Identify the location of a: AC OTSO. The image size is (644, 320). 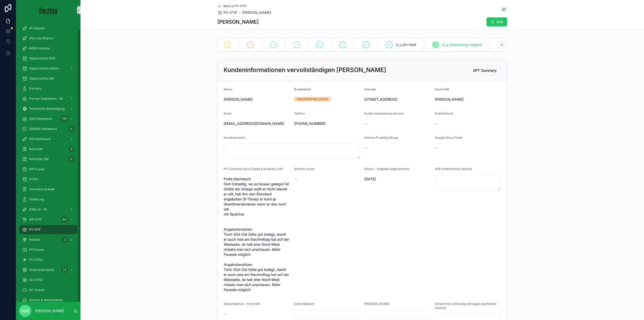
(48, 280).